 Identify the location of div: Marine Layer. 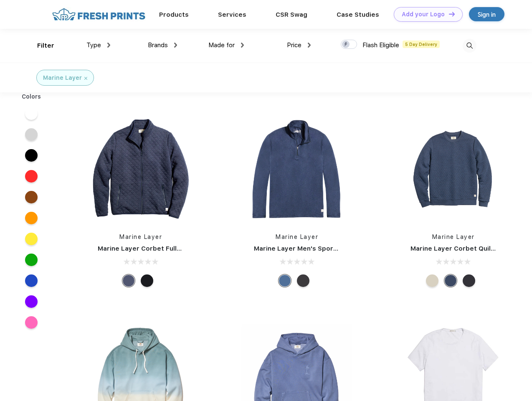
(62, 78).